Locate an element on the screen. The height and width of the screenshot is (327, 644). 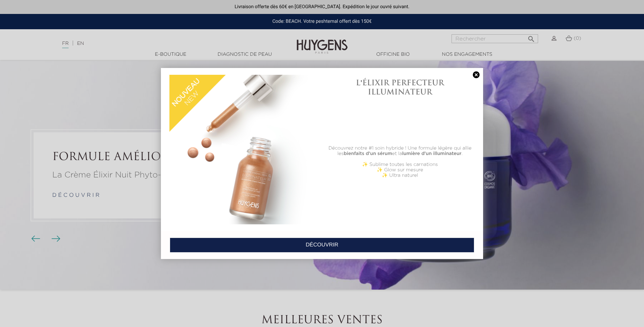
h1: L'ÉLIXIR PERFECTEUR ILLUMINATEUR is located at coordinates (400, 87).